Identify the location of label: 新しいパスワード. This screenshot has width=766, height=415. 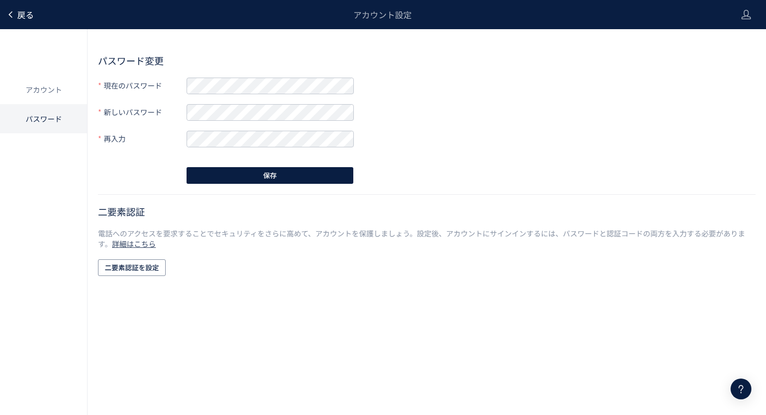
(142, 112).